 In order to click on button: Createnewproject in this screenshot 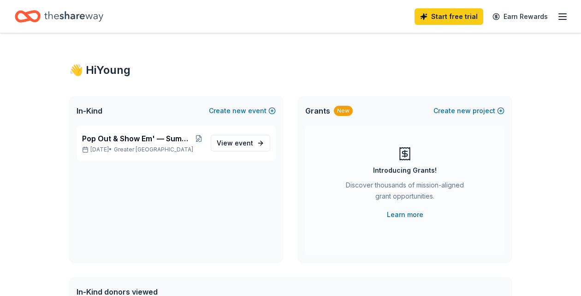, I will do `click(469, 111)`.